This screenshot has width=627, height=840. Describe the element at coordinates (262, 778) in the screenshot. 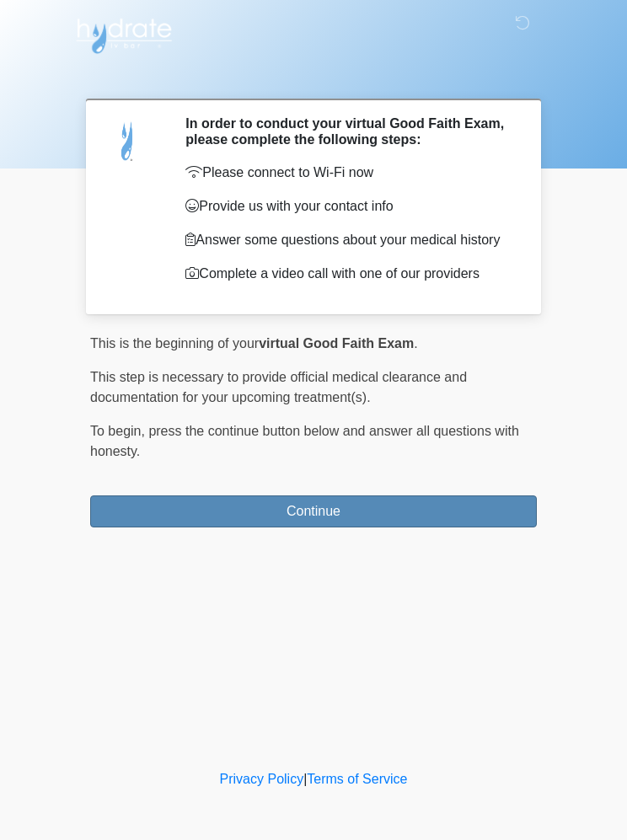

I see `a: Privacy Policy` at that location.